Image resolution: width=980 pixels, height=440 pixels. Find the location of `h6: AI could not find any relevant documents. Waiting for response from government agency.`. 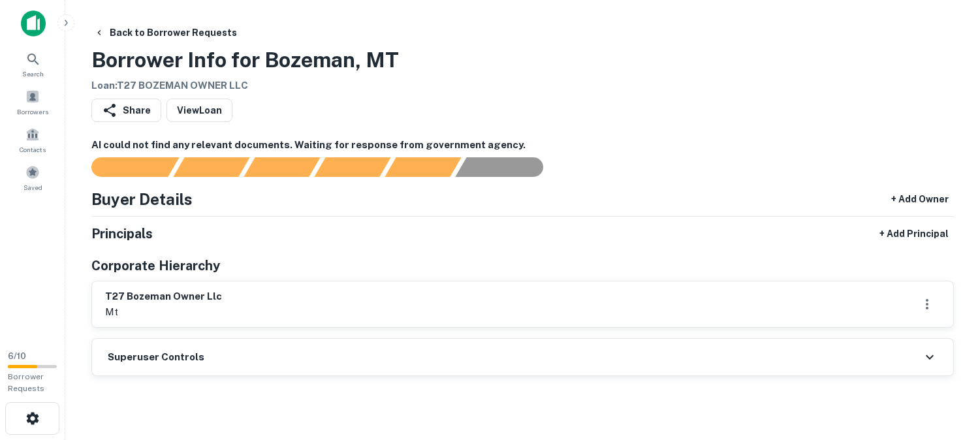

h6: AI could not find any relevant documents. Waiting for response from government agency. is located at coordinates (522, 145).